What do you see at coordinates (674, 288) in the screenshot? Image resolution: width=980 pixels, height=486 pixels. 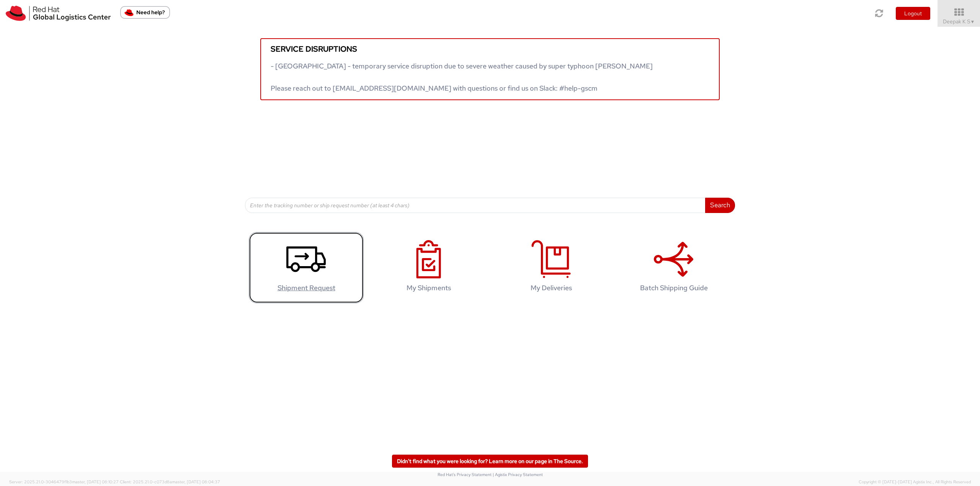 I see `h4: Batch Shipping Guide` at bounding box center [674, 288].